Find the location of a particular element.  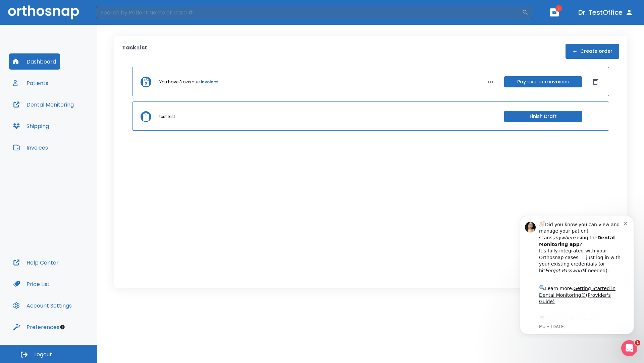

a: Preferences is located at coordinates (36, 327).